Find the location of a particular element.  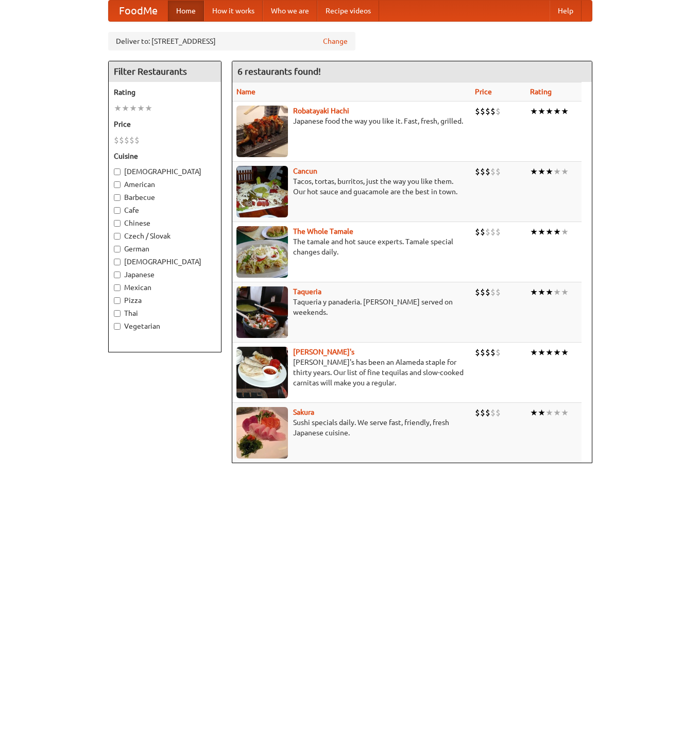

a: Help is located at coordinates (566, 10).